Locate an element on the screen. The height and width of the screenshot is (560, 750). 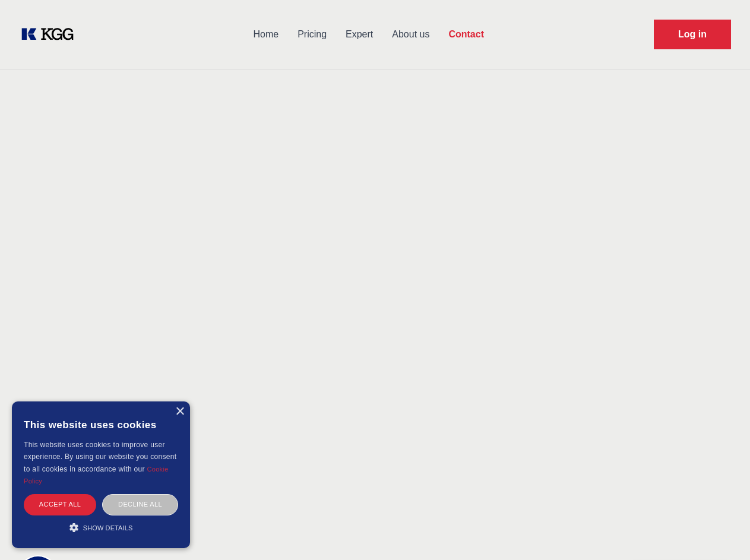
div: Accept all is located at coordinates (60, 504).